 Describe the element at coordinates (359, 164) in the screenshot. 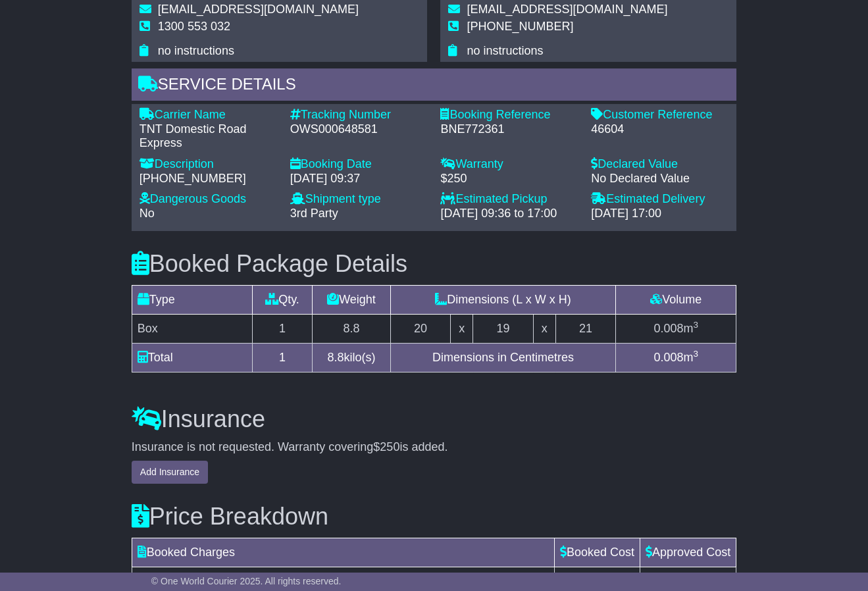

I see `div: Booking Date` at that location.